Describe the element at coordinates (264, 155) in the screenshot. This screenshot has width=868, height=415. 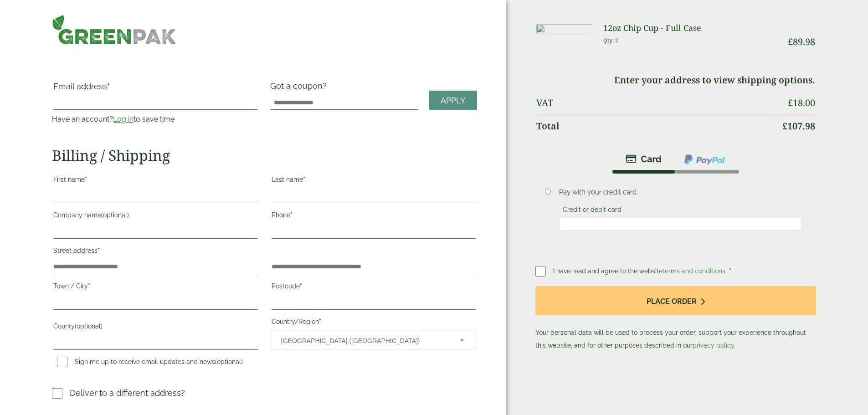
I see `h2: Billing / Shipping` at that location.